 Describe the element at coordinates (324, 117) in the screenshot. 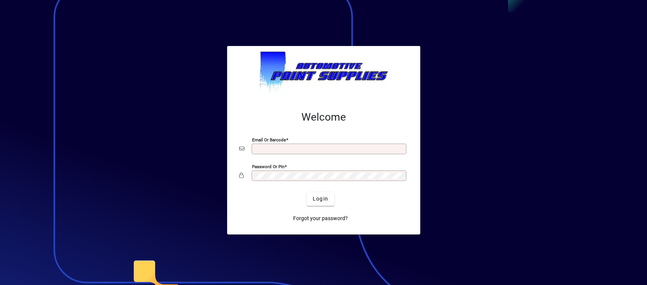

I see `h2: Welcome` at that location.